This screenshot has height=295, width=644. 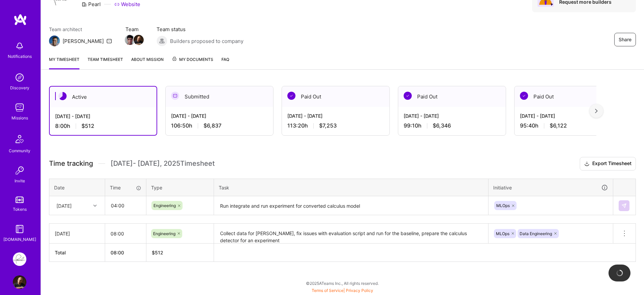 I want to click on div: Community, so click(x=20, y=151).